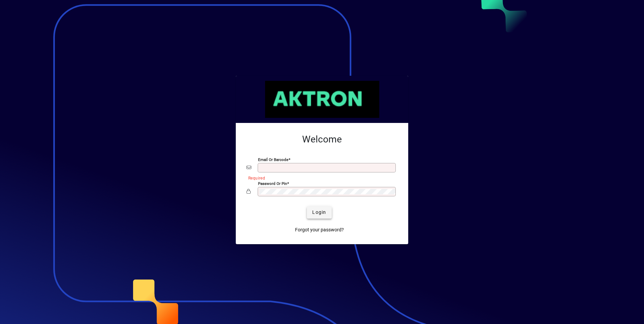 The image size is (644, 324). Describe the element at coordinates (319, 212) in the screenshot. I see `span: Login` at that location.